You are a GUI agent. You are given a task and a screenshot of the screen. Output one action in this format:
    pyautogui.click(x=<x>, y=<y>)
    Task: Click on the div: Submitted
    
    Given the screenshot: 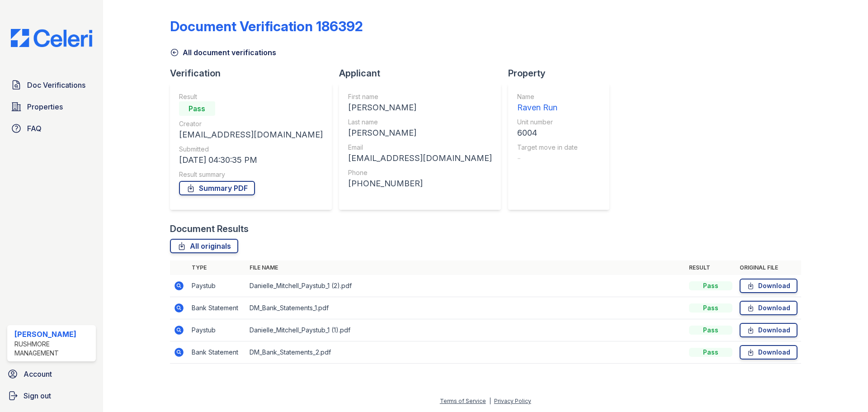 What is the action you would take?
    pyautogui.click(x=251, y=149)
    